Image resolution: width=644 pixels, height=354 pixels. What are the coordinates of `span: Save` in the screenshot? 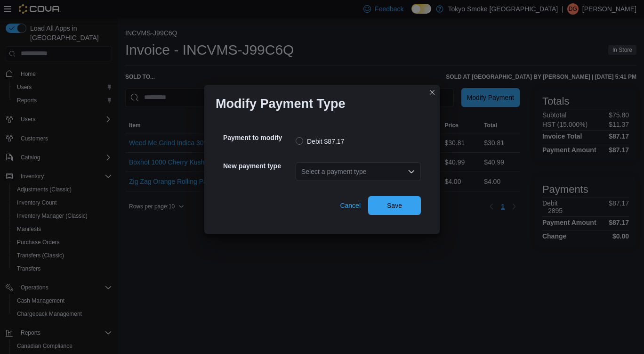 It's located at (394, 205).